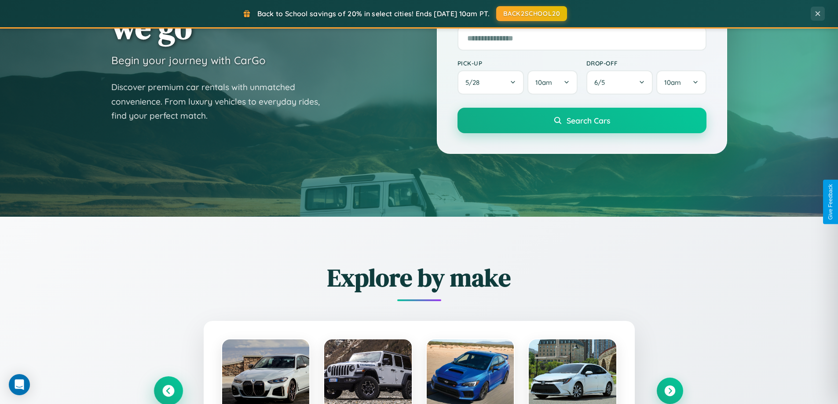 This screenshot has width=838, height=404. Describe the element at coordinates (532, 14) in the screenshot. I see `button: BACK2SCHOOL20` at that location.